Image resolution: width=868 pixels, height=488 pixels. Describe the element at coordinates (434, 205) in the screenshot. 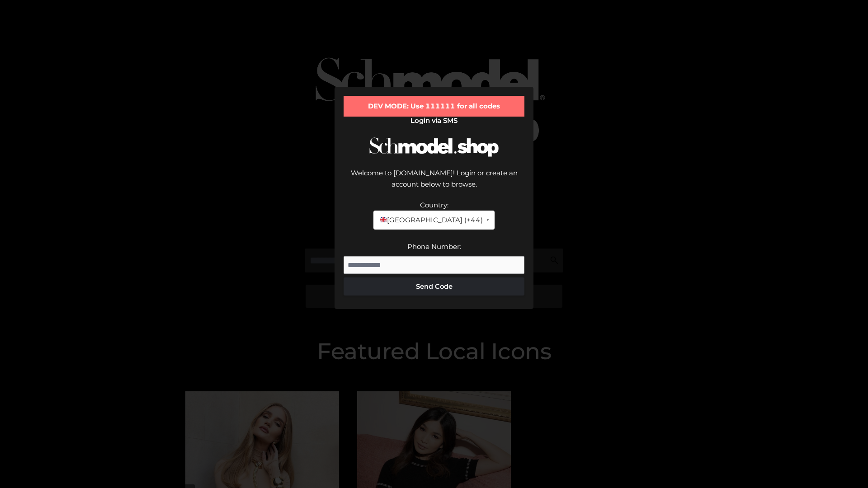

I see `label: Country:` at that location.